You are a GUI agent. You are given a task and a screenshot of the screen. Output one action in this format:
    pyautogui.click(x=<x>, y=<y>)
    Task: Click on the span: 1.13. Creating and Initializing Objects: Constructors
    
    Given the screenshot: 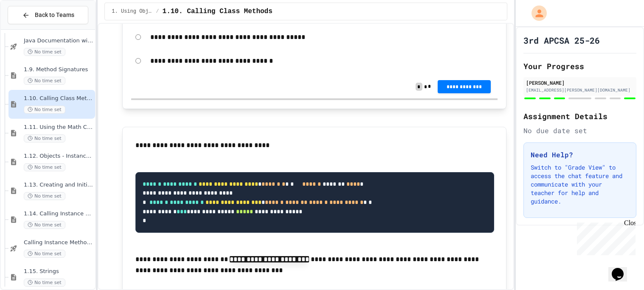 What is the action you would take?
    pyautogui.click(x=59, y=185)
    